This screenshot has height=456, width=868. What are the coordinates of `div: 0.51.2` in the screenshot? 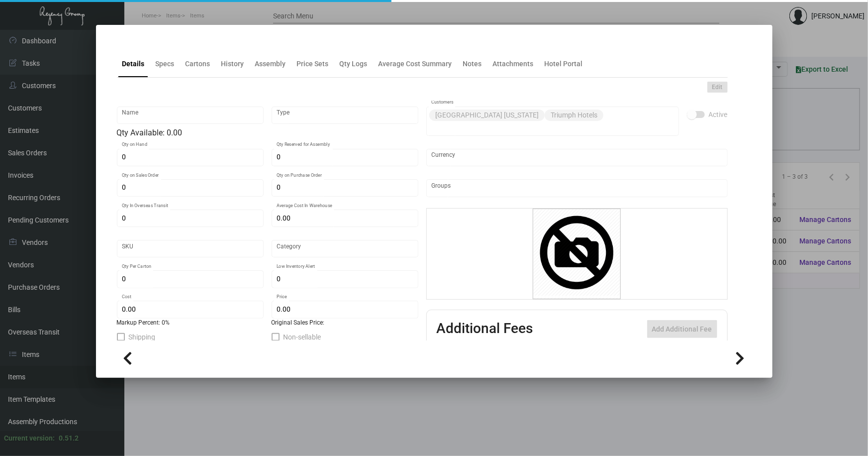 It's located at (69, 438).